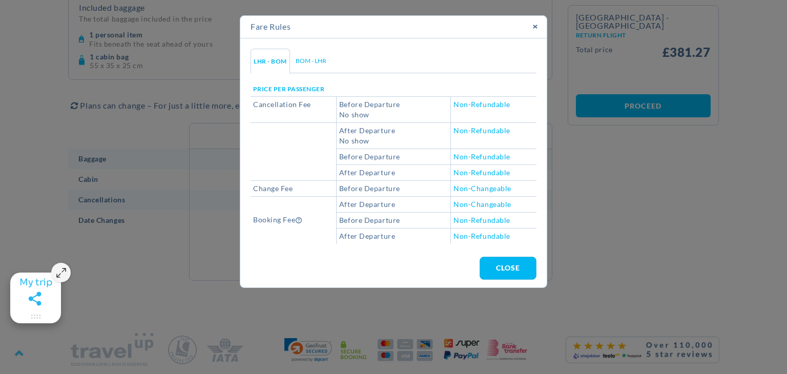 This screenshot has width=787, height=374. What do you see at coordinates (270, 61) in the screenshot?
I see `a: LHR - BOM` at bounding box center [270, 61].